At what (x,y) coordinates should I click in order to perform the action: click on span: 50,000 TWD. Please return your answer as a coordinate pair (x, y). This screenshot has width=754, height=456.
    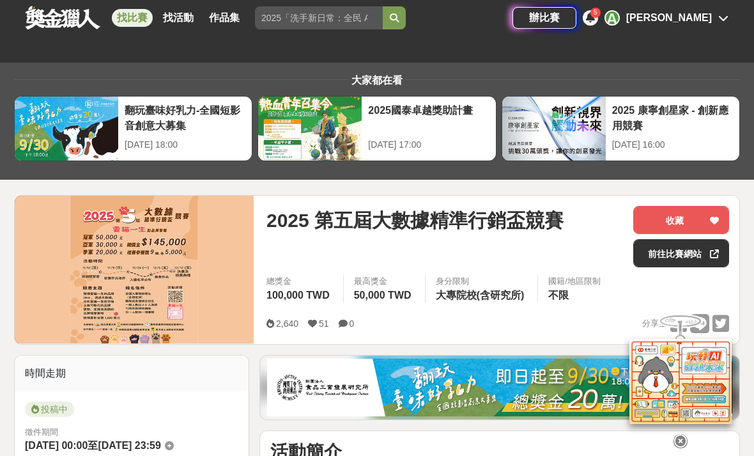
    Looking at the image, I should click on (383, 295).